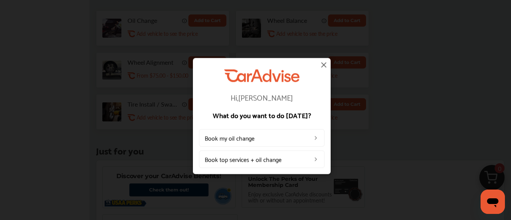 The height and width of the screenshot is (220, 511). I want to click on img: CarAdvise Logo, so click(262, 75).